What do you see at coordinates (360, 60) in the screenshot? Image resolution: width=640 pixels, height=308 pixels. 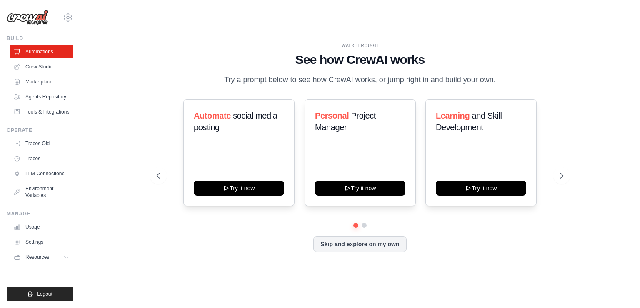 I see `h1: See how CrewAI works` at bounding box center [360, 60].